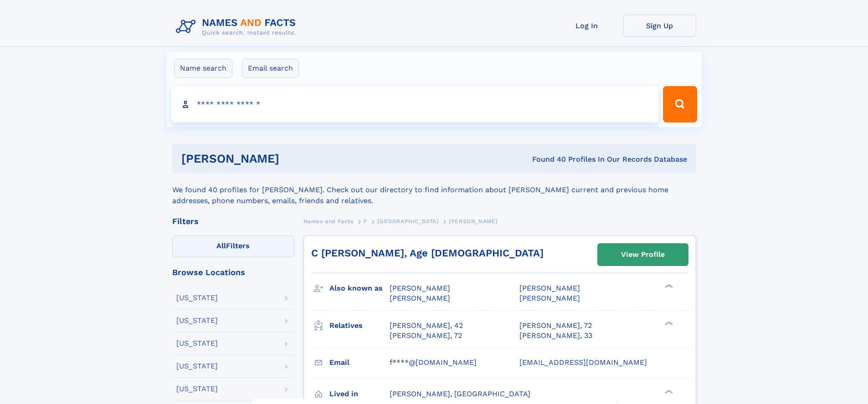 This screenshot has height=404, width=868. What do you see at coordinates (234, 273) in the screenshot?
I see `div: Browse Locations` at bounding box center [234, 273].